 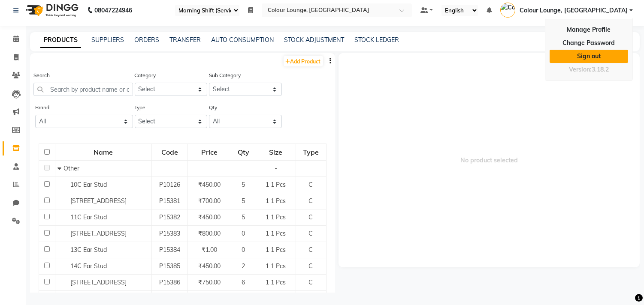 What do you see at coordinates (140, 108) in the screenshot?
I see `label: Type` at bounding box center [140, 108].